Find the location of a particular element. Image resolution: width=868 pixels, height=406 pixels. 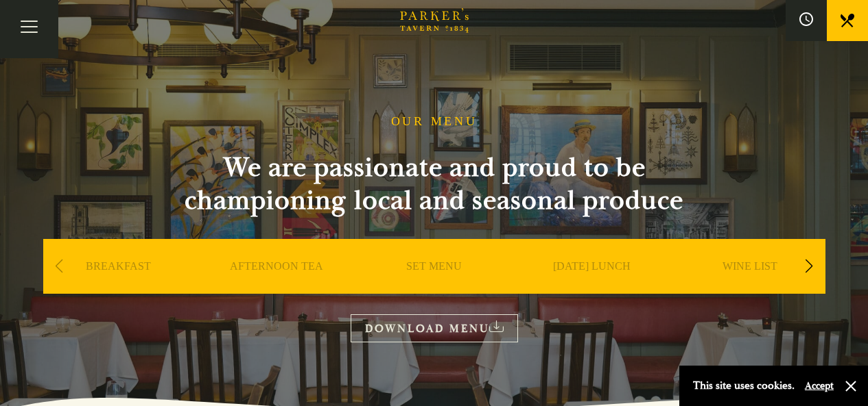

div: Previous slide is located at coordinates (59, 267).